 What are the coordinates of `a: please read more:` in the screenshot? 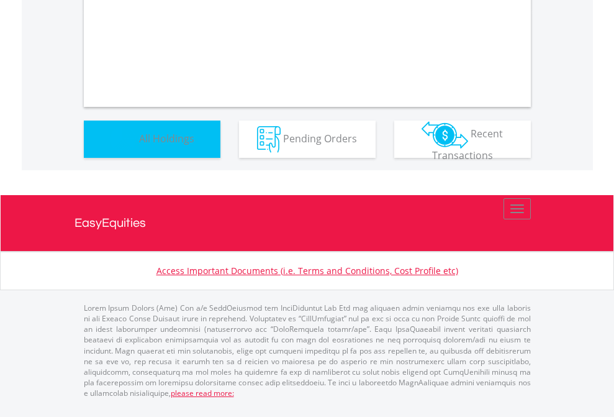 It's located at (202, 392).